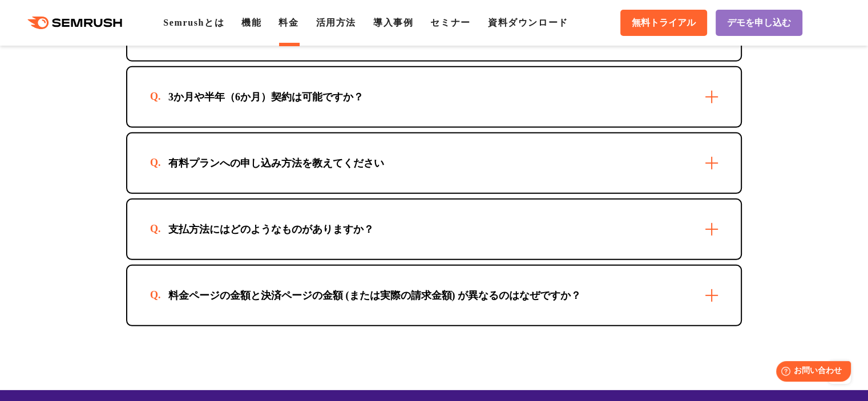 The width and height of the screenshot is (868, 401). Describe the element at coordinates (450, 22) in the screenshot. I see `a: セミナー` at that location.